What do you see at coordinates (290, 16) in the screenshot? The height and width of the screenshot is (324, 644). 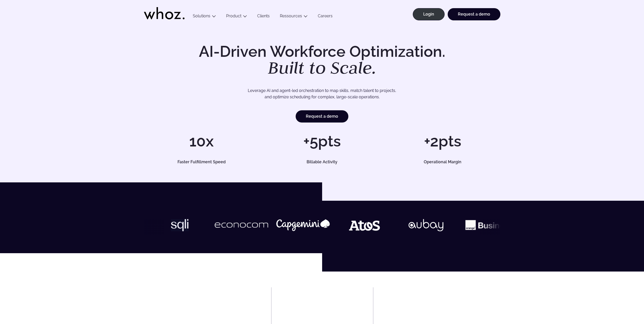 I see `a: Ressources` at bounding box center [290, 16].